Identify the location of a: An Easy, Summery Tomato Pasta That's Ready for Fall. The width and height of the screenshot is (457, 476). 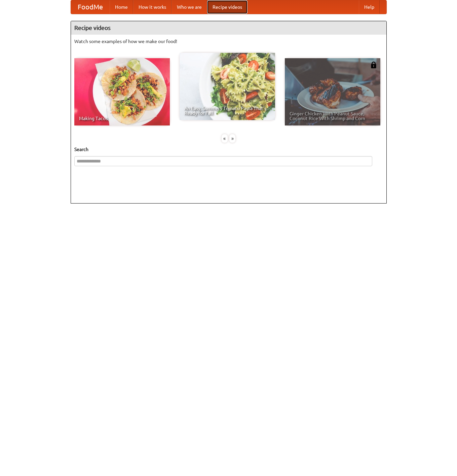
(227, 87).